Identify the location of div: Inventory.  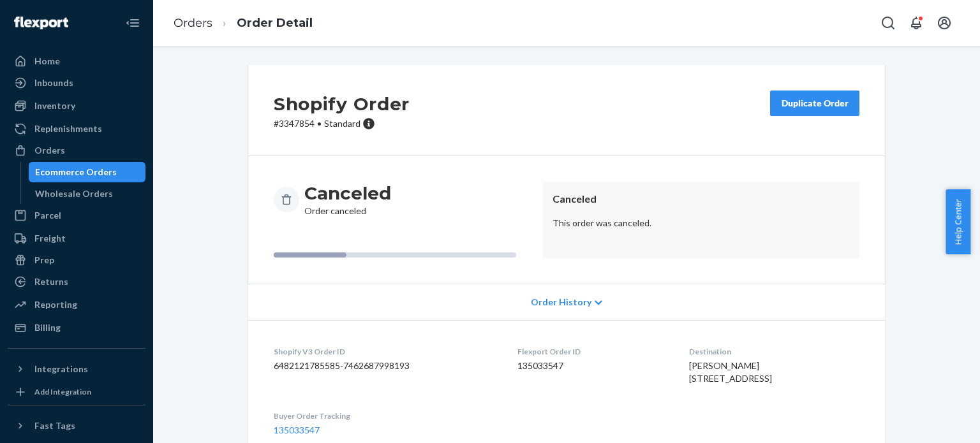
(55, 106).